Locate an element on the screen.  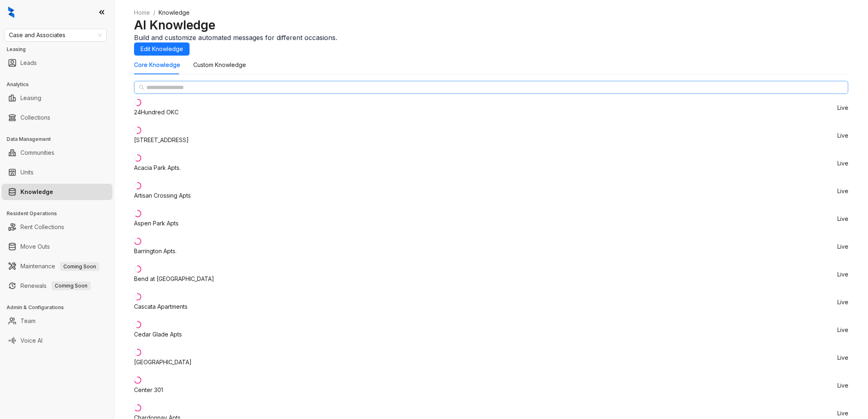
div: Build and customize automated messages for different occasions. is located at coordinates (491, 37).